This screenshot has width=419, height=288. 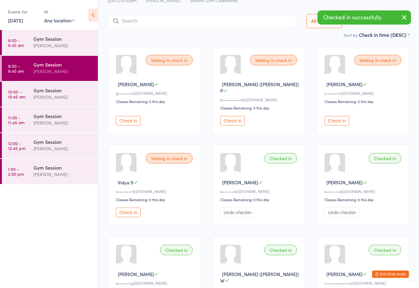 I want to click on div: Events for, so click(x=23, y=12).